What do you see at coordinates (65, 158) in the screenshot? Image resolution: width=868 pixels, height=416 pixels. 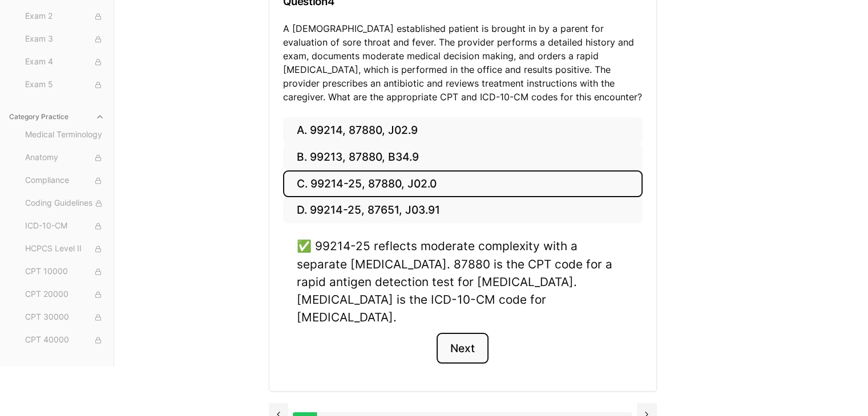 I see `span: Anatomy` at bounding box center [65, 158].